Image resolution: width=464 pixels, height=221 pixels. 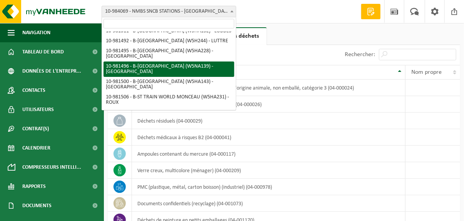 What do you see at coordinates (269, 88) in the screenshot?
I see `td: déchet alimentaire, contenant des produits d'origine animale, non emballé, catégorie 3 (04-000024)` at bounding box center [269, 88].